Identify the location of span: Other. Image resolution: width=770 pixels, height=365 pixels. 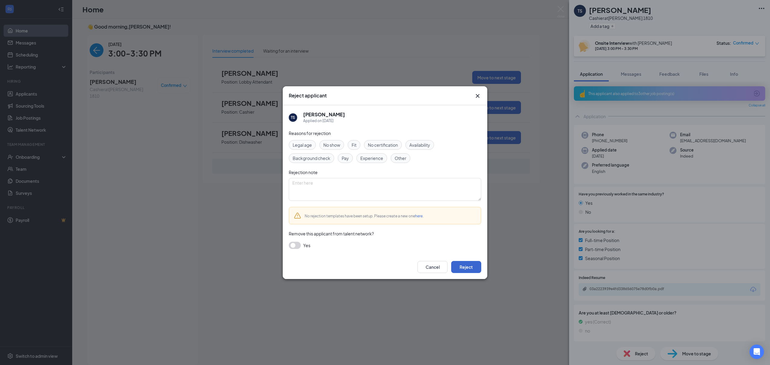
(400, 158).